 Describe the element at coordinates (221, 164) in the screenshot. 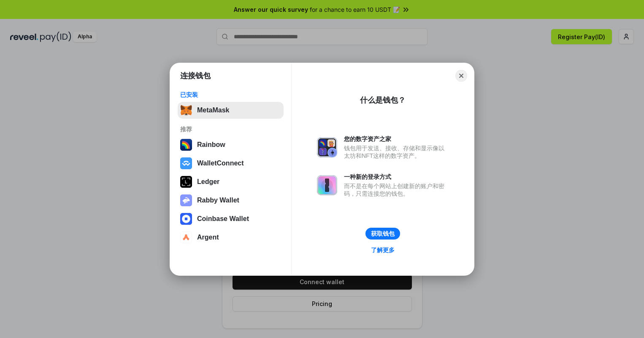

I see `div: WalletConnect` at that location.